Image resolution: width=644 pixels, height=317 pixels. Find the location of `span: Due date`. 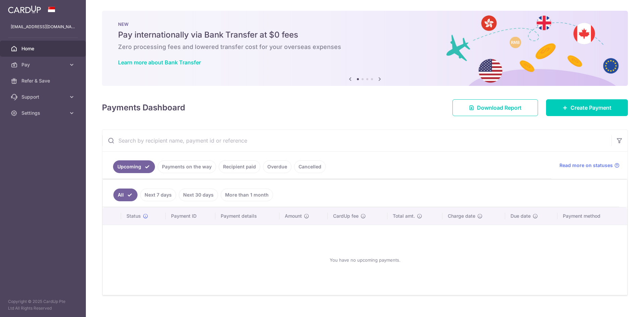

span: Due date is located at coordinates (521, 216).